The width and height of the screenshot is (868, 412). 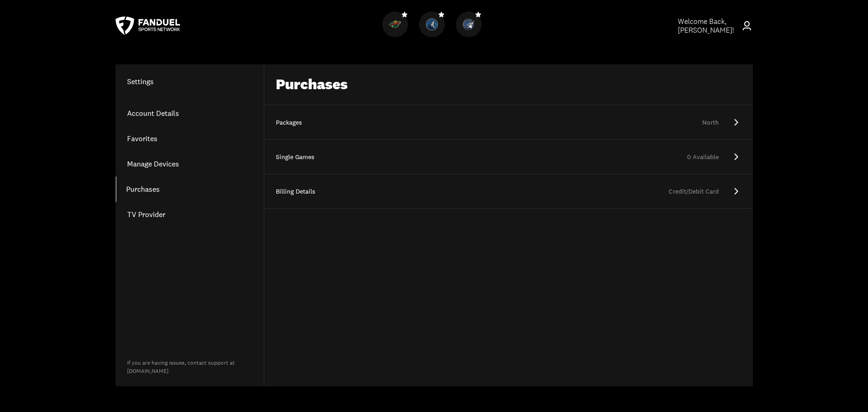 What do you see at coordinates (508, 84) in the screenshot?
I see `div: Purchases` at bounding box center [508, 84].